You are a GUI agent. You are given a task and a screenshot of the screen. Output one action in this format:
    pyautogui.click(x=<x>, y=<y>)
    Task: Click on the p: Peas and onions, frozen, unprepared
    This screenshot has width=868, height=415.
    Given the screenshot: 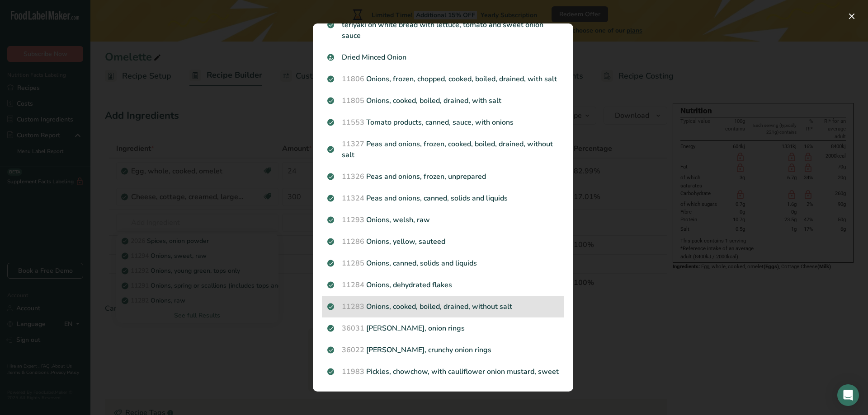 What is the action you would take?
    pyautogui.click(x=443, y=176)
    